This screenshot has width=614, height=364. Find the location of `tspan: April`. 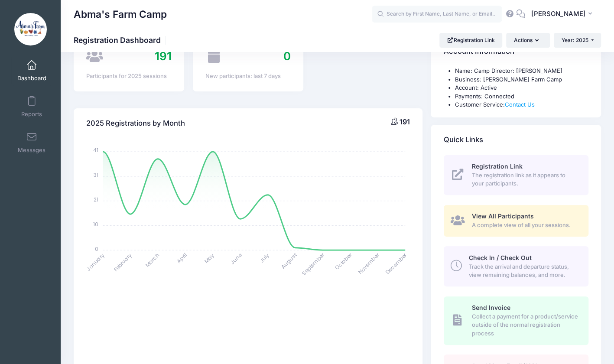

tspan: April is located at coordinates (182, 258).